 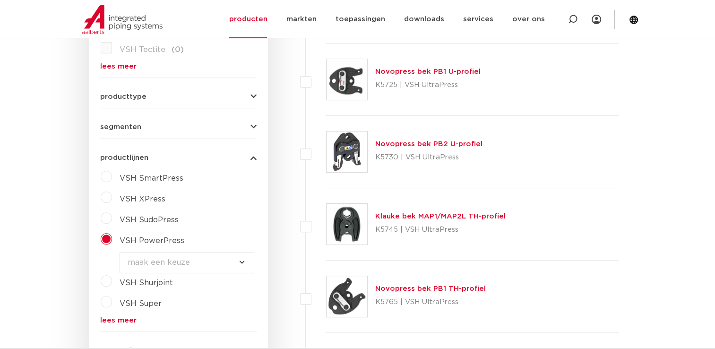 What do you see at coordinates (178, 127) in the screenshot?
I see `button: segmenten` at bounding box center [178, 127].